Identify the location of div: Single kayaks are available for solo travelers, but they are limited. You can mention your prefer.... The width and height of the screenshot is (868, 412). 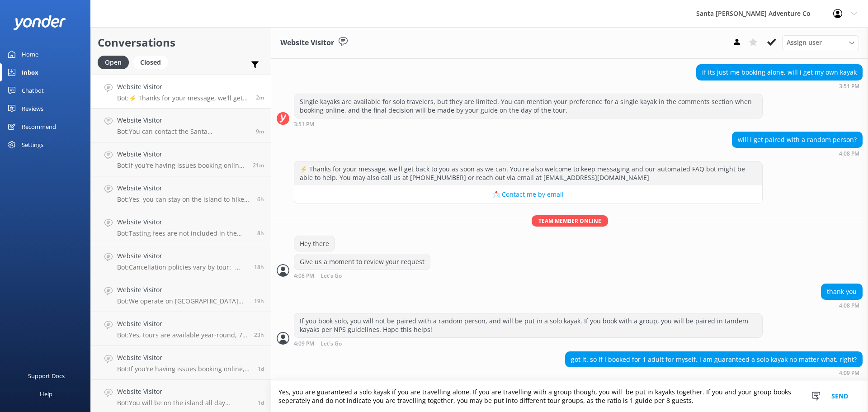
(528, 106).